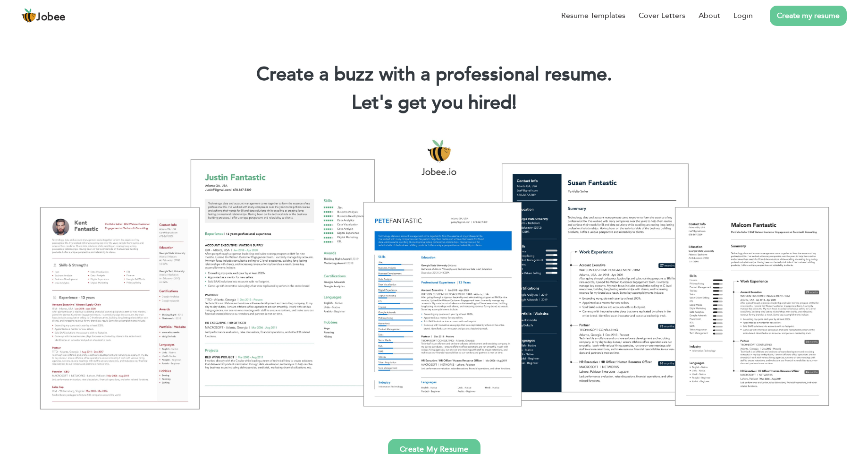  I want to click on span: get you hired!, so click(457, 102).